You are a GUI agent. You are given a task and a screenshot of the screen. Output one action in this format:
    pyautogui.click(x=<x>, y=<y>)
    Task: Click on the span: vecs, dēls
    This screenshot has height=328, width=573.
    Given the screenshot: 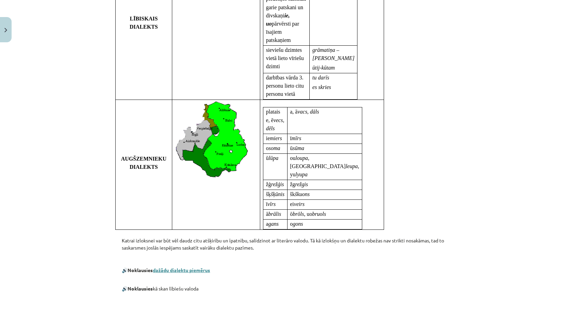 What is the action you would take?
    pyautogui.click(x=276, y=124)
    